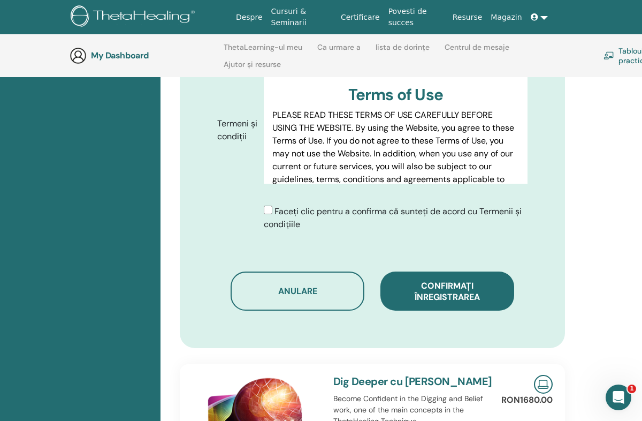 Image resolution: width=642 pixels, height=421 pixels. Describe the element at coordinates (447, 291) in the screenshot. I see `span: Confirmați înregistrarea` at that location.